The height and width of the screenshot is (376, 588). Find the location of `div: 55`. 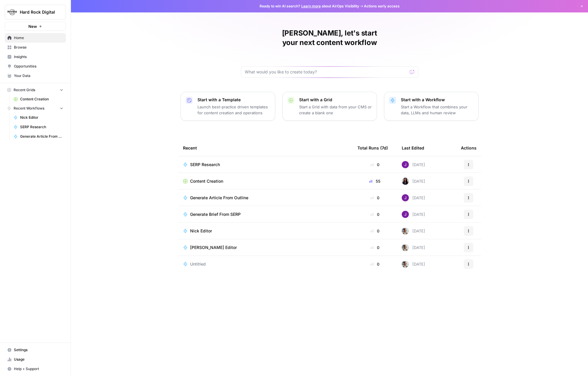

div: 55 is located at coordinates (375, 181).